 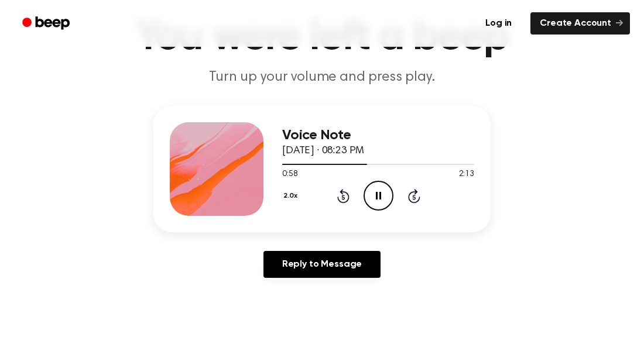 What do you see at coordinates (47, 23) in the screenshot?
I see `a: Beep` at bounding box center [47, 23].